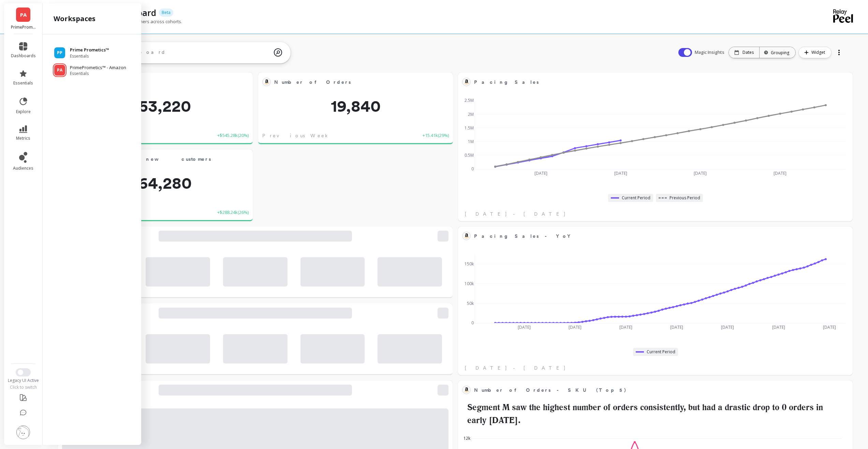 The image size is (868, 449). What do you see at coordinates (23, 381) in the screenshot?
I see `div: Legacy UI Active` at bounding box center [23, 381].